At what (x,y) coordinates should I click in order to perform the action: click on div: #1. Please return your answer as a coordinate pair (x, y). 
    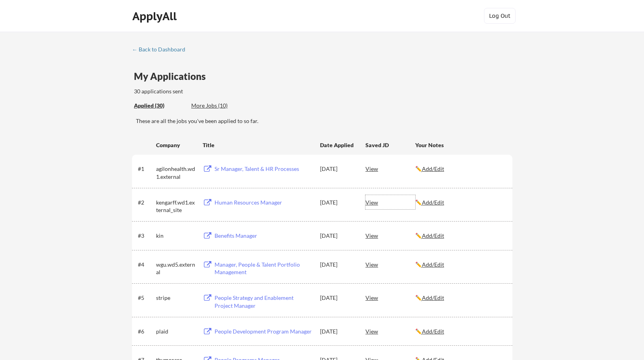
    Looking at the image, I should click on (145, 169).